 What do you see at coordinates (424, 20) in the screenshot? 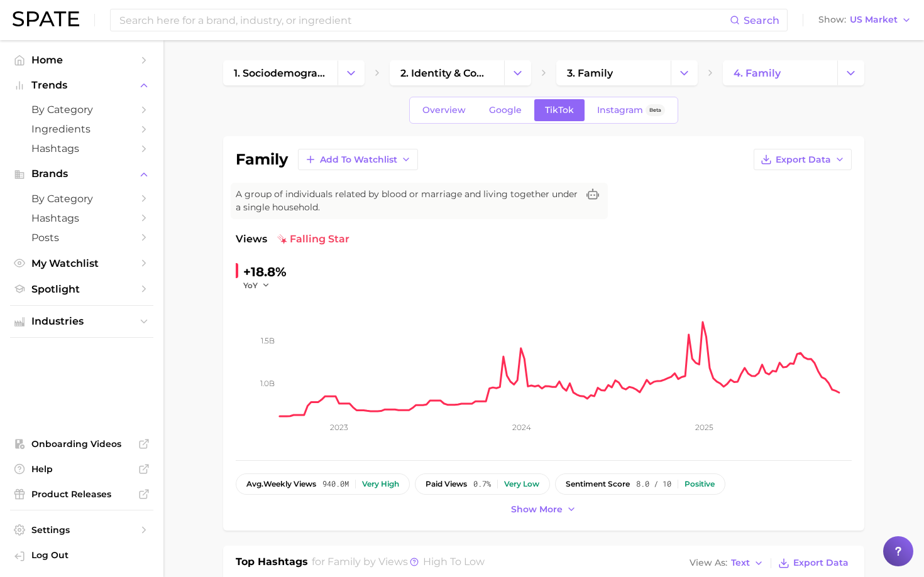
I see `input: Search here for a brand, industry, or ingredient` at bounding box center [424, 20].